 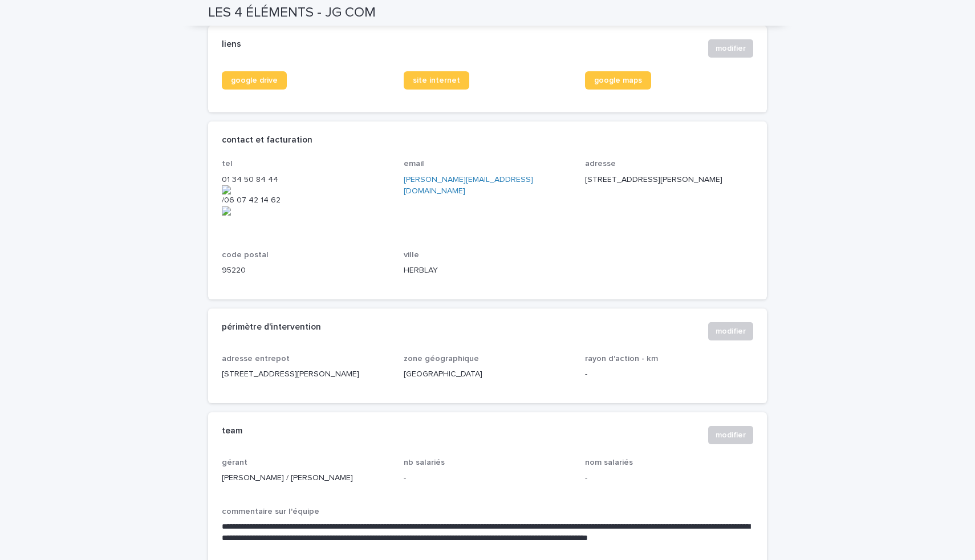 What do you see at coordinates (622, 359) in the screenshot?
I see `span: rayon d'action - km` at bounding box center [622, 359].